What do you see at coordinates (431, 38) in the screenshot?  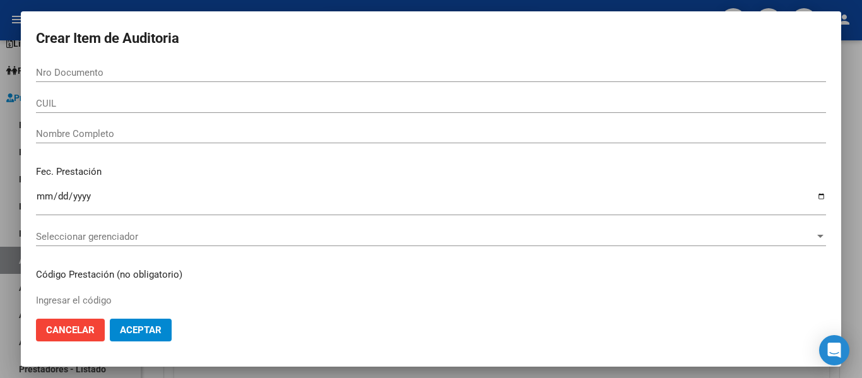 I see `h2: Crear Item de Auditoria` at bounding box center [431, 38].